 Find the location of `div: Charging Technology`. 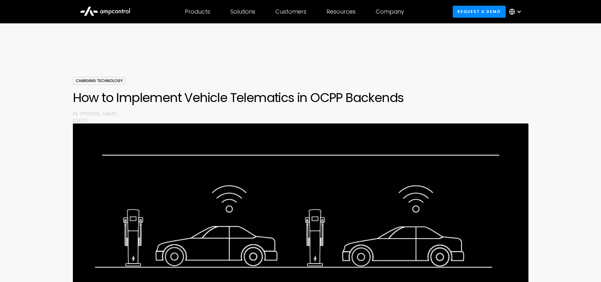

div: Charging Technology is located at coordinates (99, 81).